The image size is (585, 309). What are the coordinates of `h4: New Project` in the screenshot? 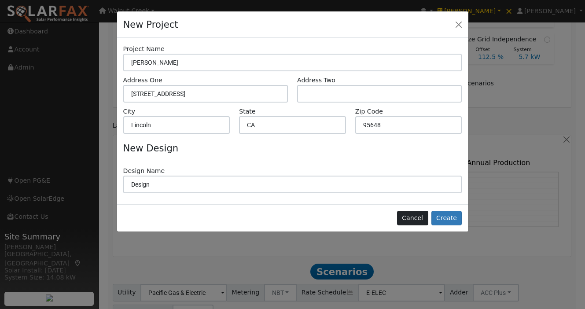 It's located at (151, 25).